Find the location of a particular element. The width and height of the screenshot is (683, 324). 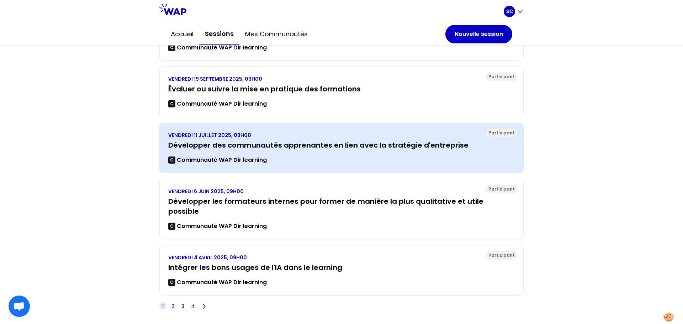

span: 4 is located at coordinates (193, 307).